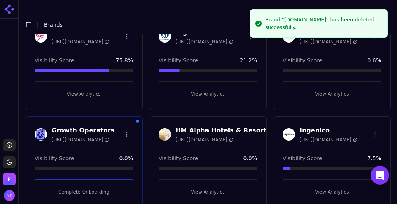 The image size is (397, 204). Describe the element at coordinates (374, 159) in the screenshot. I see `span: 7.5 %` at that location.